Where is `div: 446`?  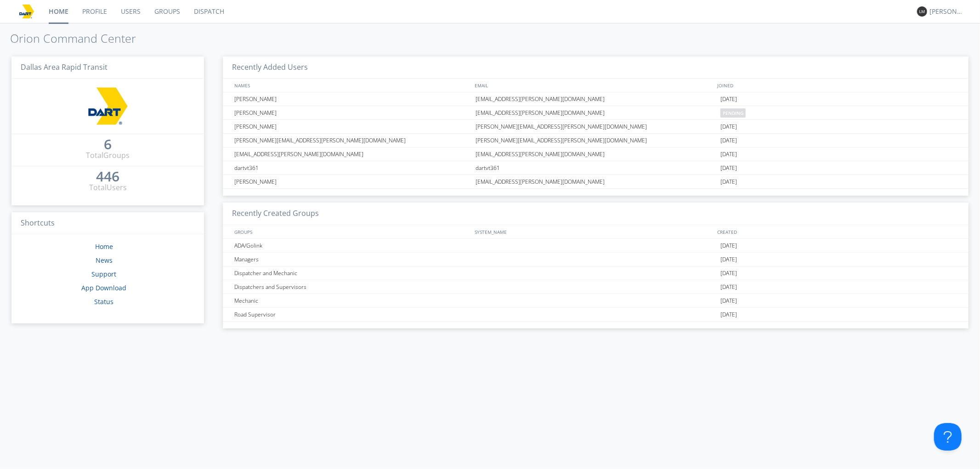 div: 446 is located at coordinates (108, 177).